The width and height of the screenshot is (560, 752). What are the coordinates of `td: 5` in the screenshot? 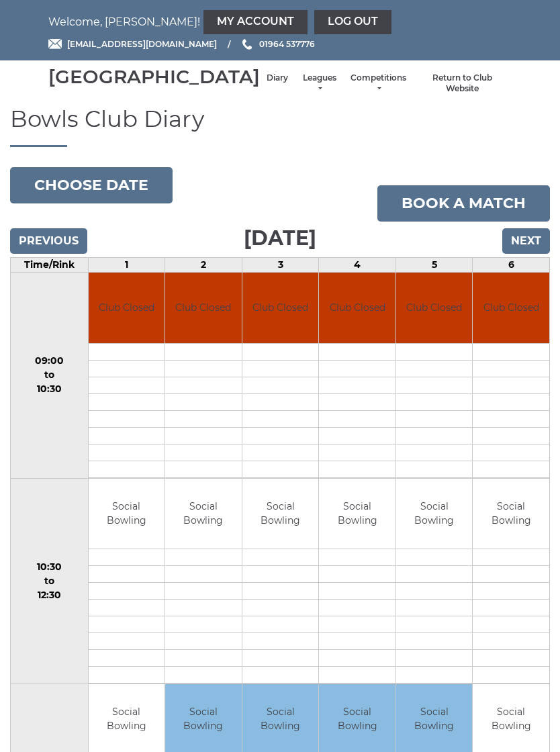 It's located at (433, 265).